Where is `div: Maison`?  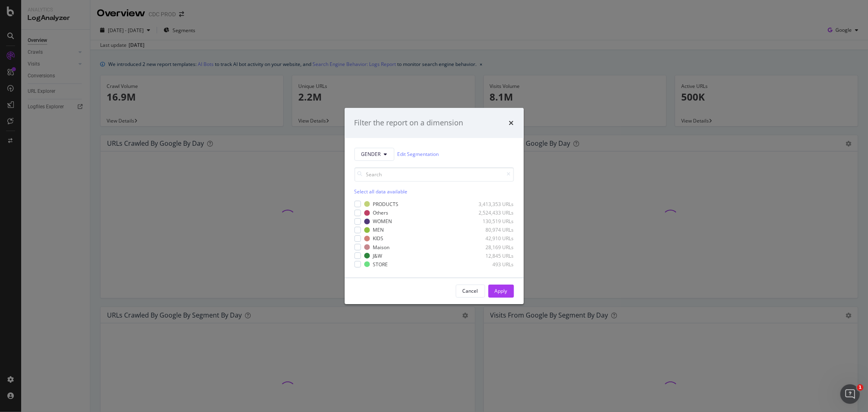 div: Maison is located at coordinates (381, 247).